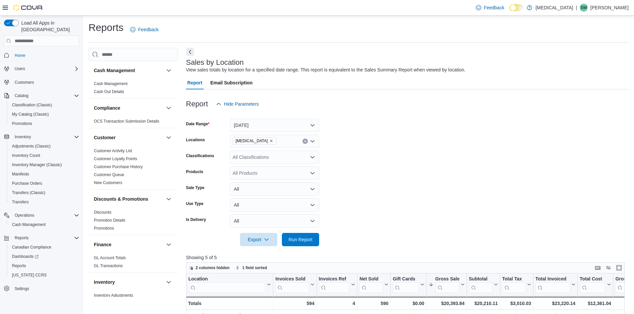 This screenshot has height=314, width=634. Describe the element at coordinates (406, 279) in the screenshot. I see `div: Gift Cards` at that location.